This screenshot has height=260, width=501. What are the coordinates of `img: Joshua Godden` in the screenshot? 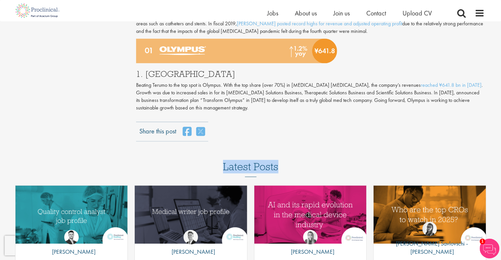 It's located at (71, 237).